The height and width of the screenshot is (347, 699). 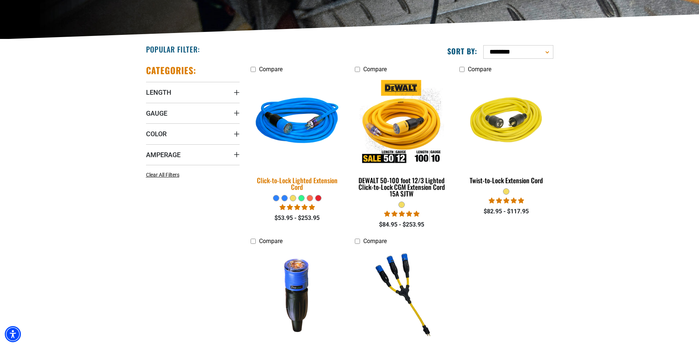 I want to click on a: yellow Twist-to-Lock Extension Cord, so click(x=506, y=132).